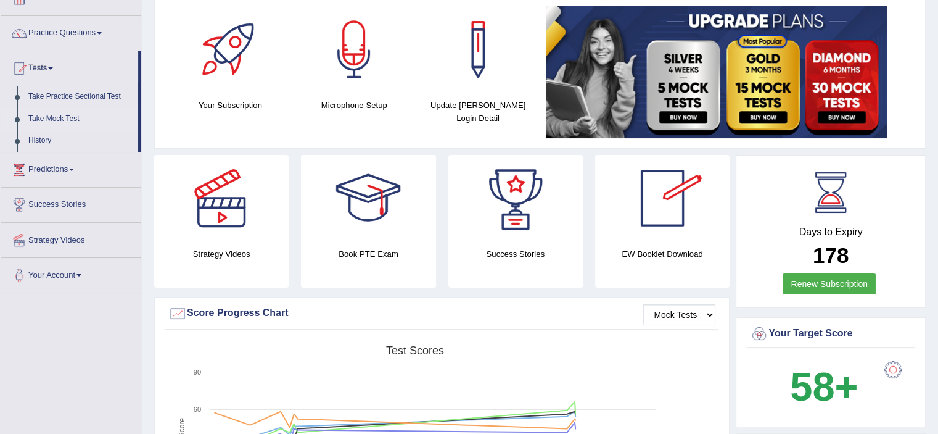 This screenshot has width=938, height=434. Describe the element at coordinates (197, 409) in the screenshot. I see `text: 60` at that location.